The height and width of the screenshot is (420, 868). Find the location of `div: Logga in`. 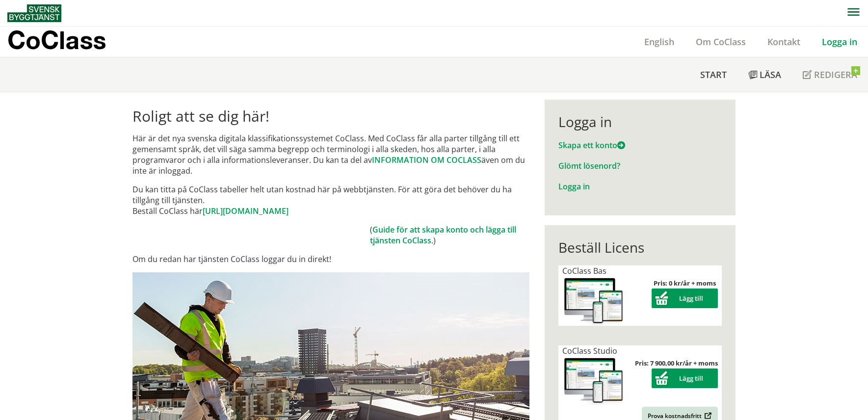

div: Logga in is located at coordinates (640, 122).